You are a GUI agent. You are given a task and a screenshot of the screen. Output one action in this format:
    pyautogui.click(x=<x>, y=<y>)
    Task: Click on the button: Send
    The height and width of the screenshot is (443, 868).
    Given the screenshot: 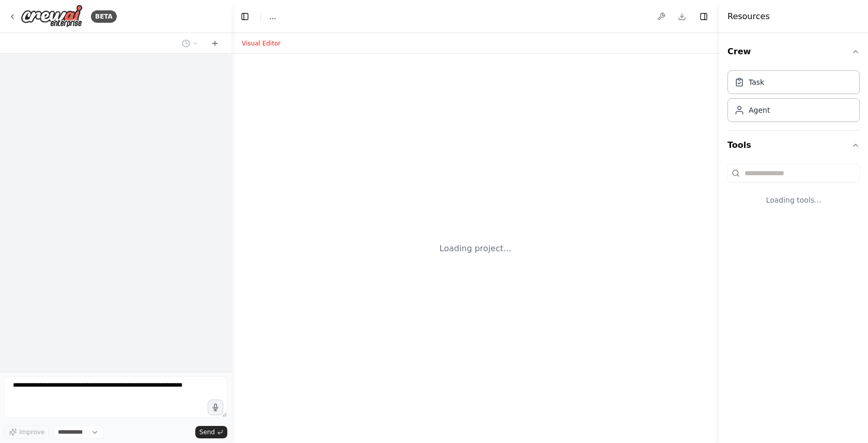 What is the action you would take?
    pyautogui.click(x=211, y=432)
    